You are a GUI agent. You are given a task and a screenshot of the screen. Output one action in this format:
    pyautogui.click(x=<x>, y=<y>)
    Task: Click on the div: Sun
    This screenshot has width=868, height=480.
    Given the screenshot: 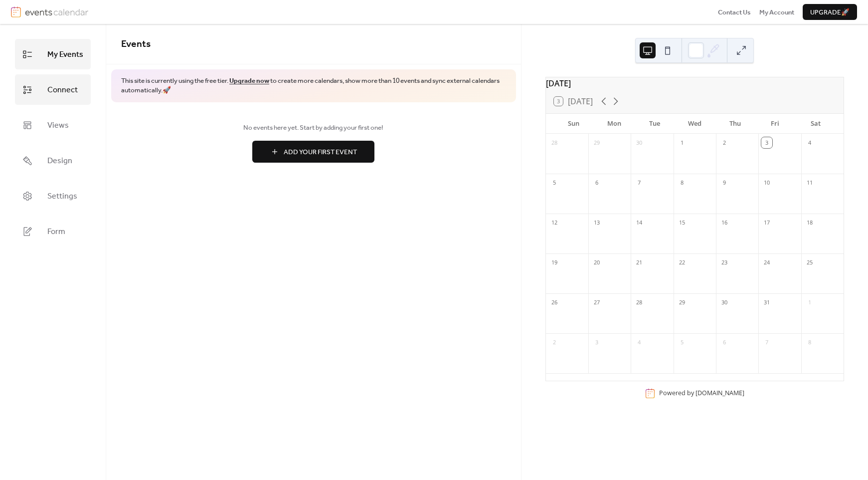 What is the action you would take?
    pyautogui.click(x=574, y=124)
    